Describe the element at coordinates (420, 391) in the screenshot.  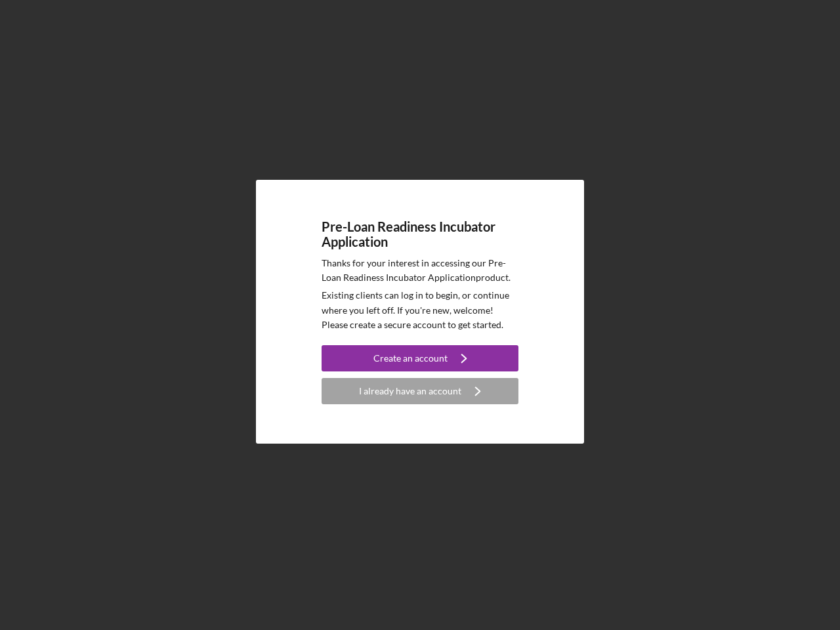
I see `a: I already have an account` at that location.